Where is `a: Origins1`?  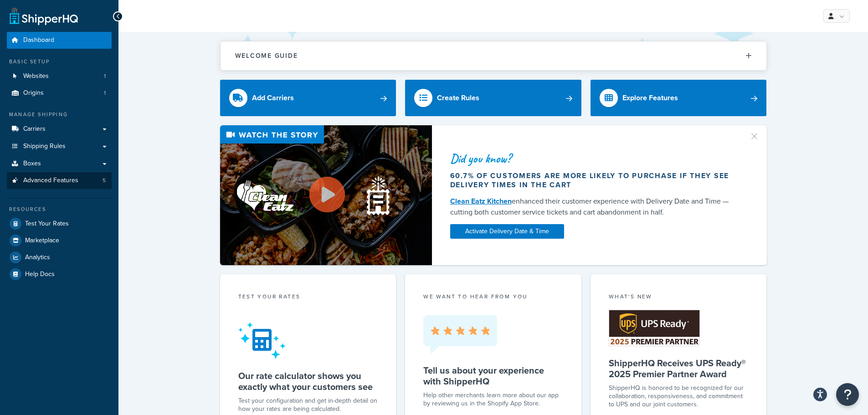 a: Origins1 is located at coordinates (59, 93).